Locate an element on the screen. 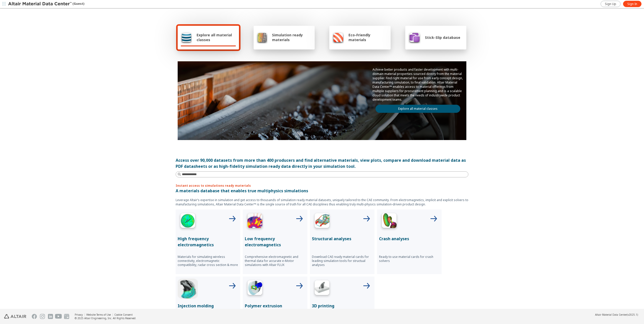 Image resolution: width=644 pixels, height=324 pixels. p: A materials database that enables true multiphysics simulations is located at coordinates (322, 190).